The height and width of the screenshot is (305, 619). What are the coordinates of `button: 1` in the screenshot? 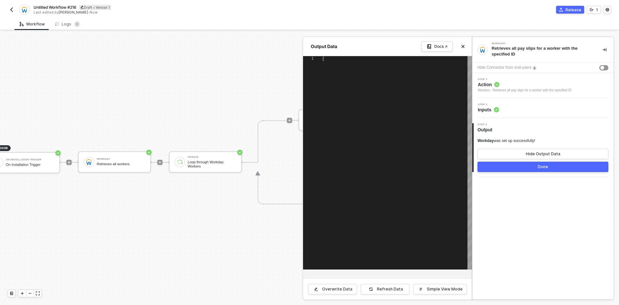 It's located at (594, 10).